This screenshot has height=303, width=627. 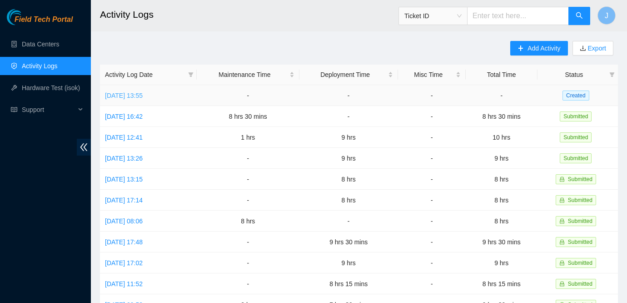 I want to click on td: 10 hrs, so click(x=502, y=137).